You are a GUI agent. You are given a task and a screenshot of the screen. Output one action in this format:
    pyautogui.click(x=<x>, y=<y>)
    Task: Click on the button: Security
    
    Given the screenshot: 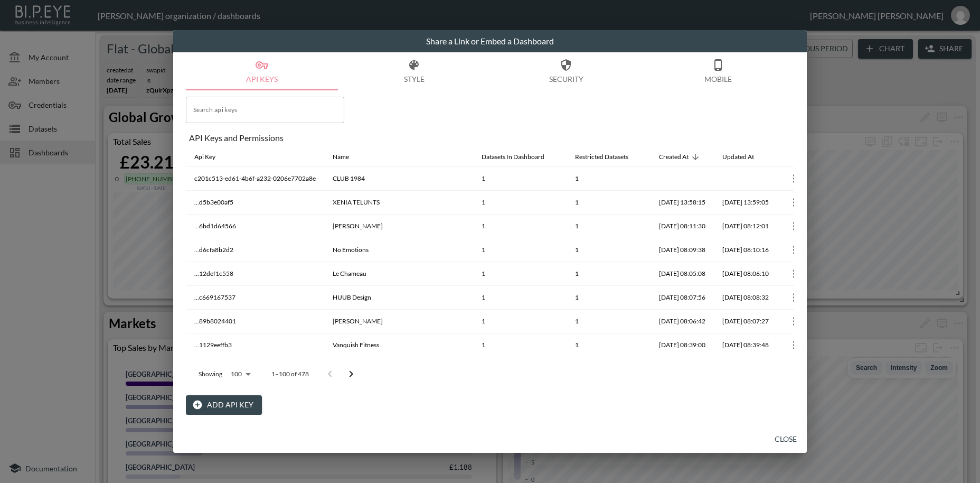 What is the action you would take?
    pyautogui.click(x=566, y=72)
    